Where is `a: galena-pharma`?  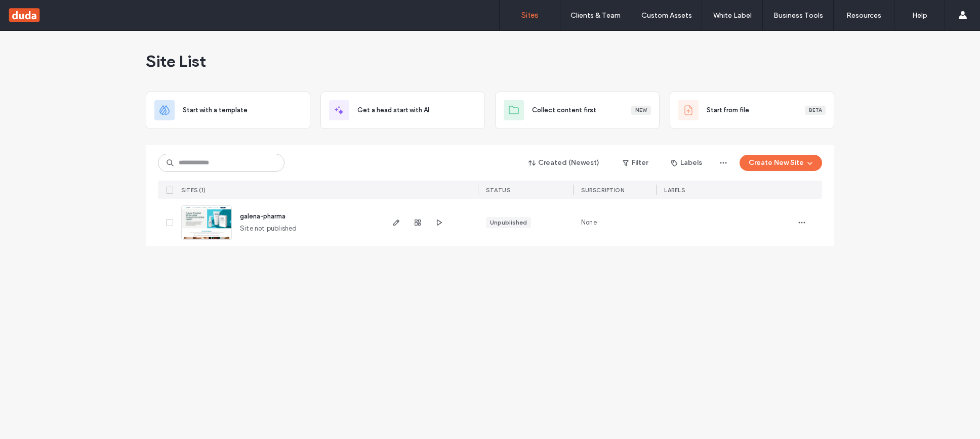
a: galena-pharma is located at coordinates (263, 216).